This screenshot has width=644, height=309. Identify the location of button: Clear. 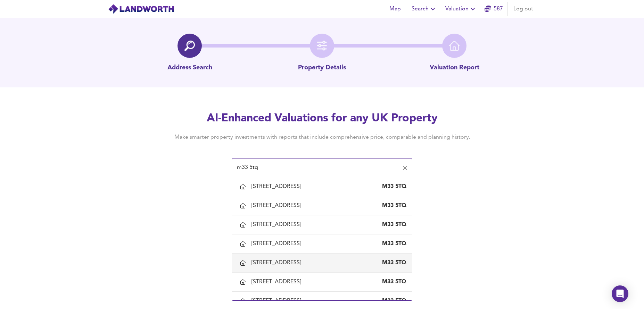
(405, 168).